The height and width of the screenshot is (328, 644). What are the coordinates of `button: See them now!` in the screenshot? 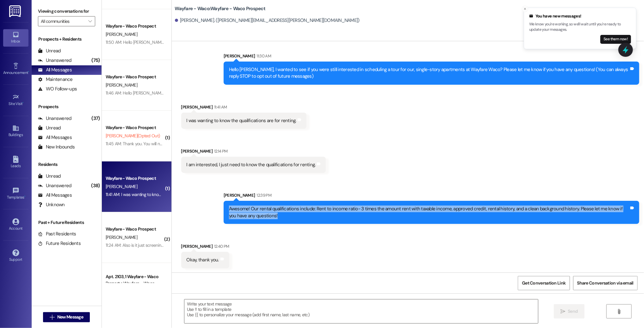 It's located at (616, 39).